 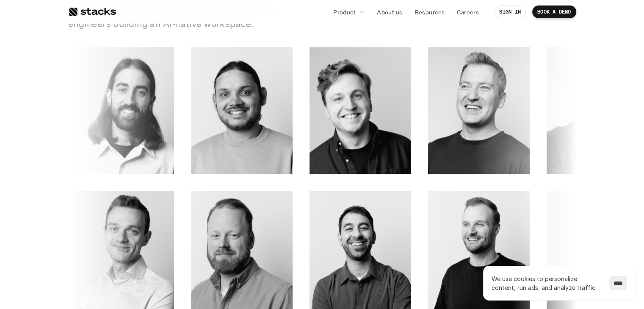 I want to click on p: BOOK A DEMO, so click(x=555, y=12).